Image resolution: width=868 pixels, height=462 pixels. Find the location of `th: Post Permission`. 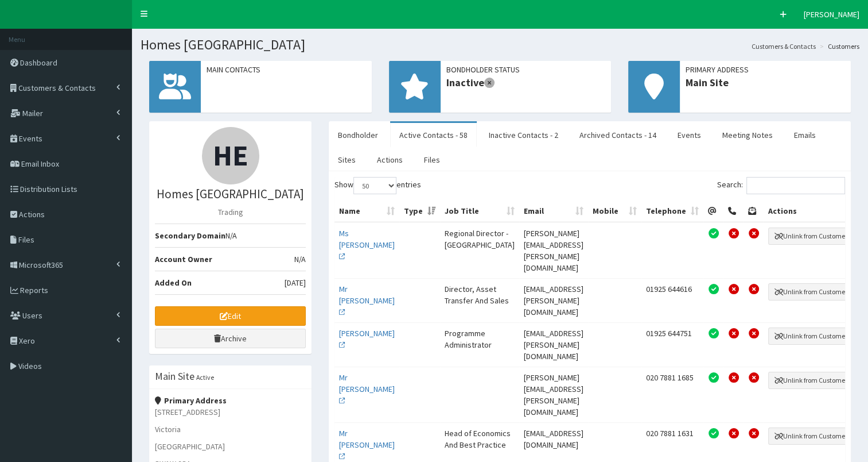

th: Post Permission is located at coordinates (754, 211).